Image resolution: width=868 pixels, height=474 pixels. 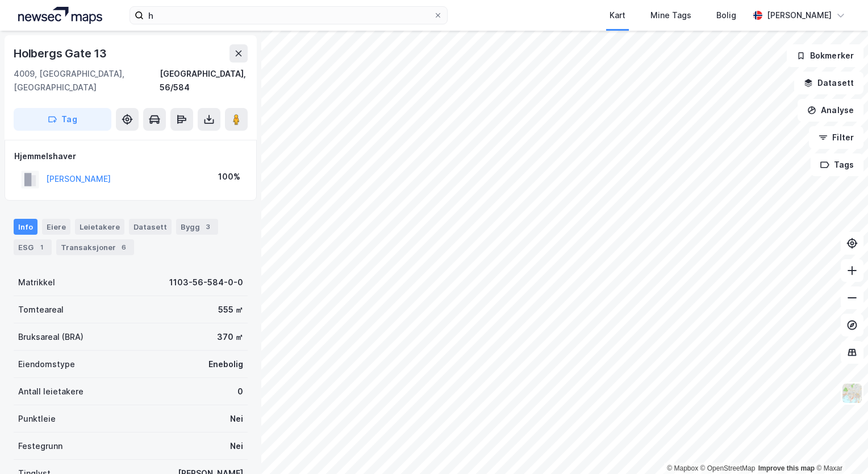 I want to click on button: Filter, so click(x=836, y=138).